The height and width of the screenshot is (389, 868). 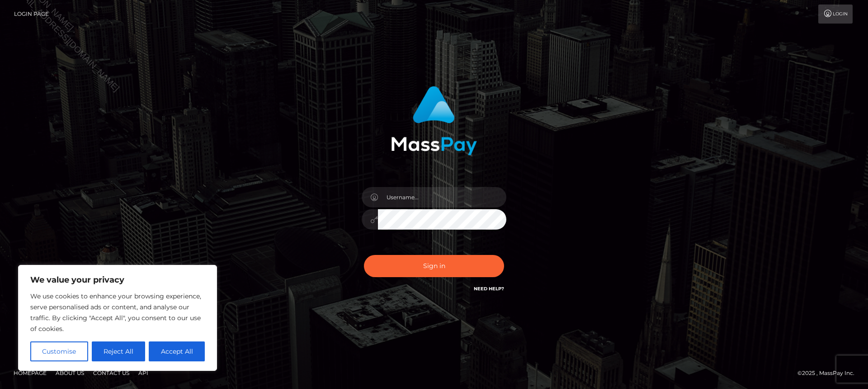 I want to click on button: Customise, so click(x=59, y=351).